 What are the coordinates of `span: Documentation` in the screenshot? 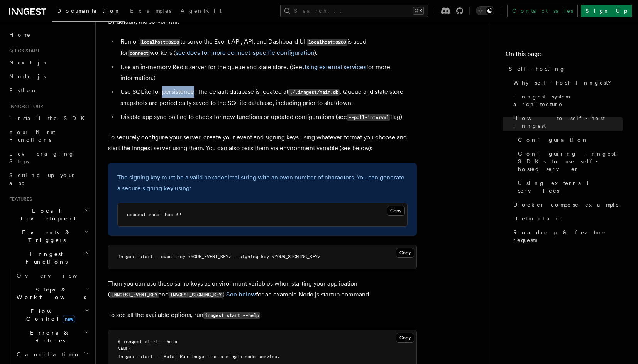 It's located at (88, 11).